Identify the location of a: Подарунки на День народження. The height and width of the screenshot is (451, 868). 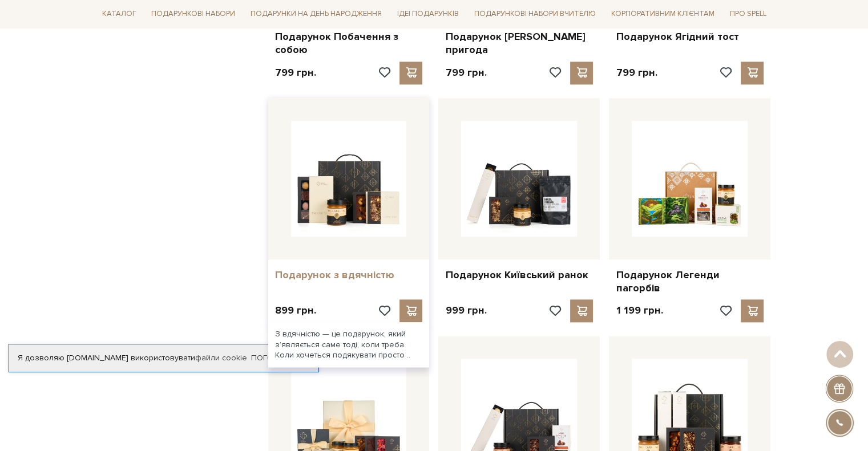
(316, 14).